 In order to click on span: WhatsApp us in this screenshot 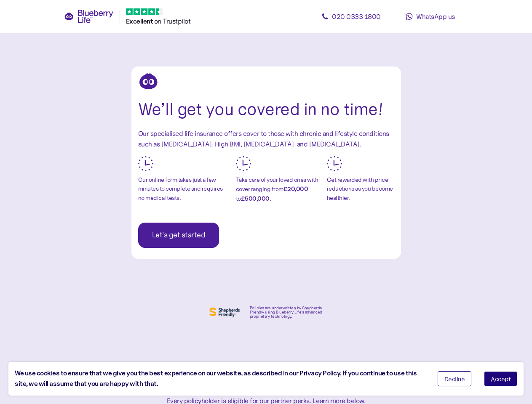, I will do `click(435, 17)`.